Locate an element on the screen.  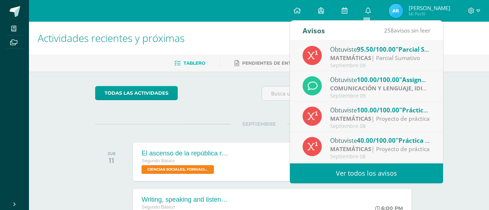
input: Busca una actividad próxima aquí... is located at coordinates (342, 93).